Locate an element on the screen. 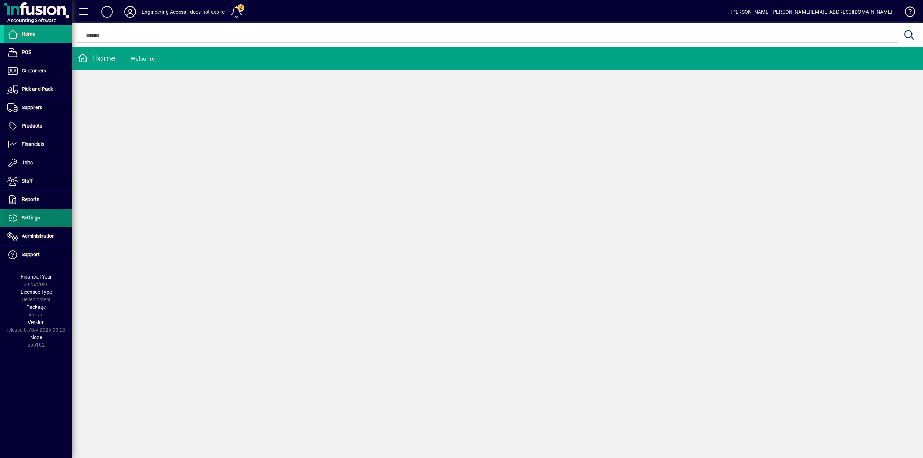 The image size is (923, 458). a: Support is located at coordinates (38, 255).